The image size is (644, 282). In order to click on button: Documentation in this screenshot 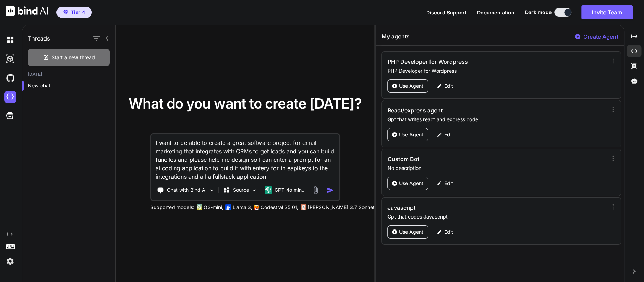, I will do `click(496, 12)`.